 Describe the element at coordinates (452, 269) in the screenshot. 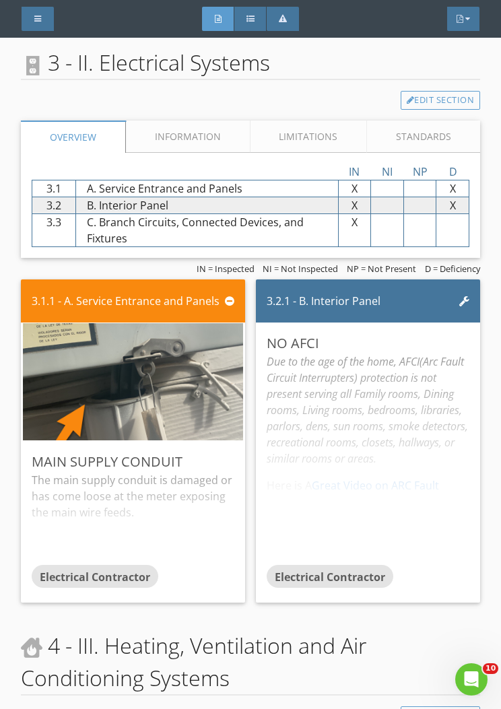

I see `span: D = Deficiency` at that location.